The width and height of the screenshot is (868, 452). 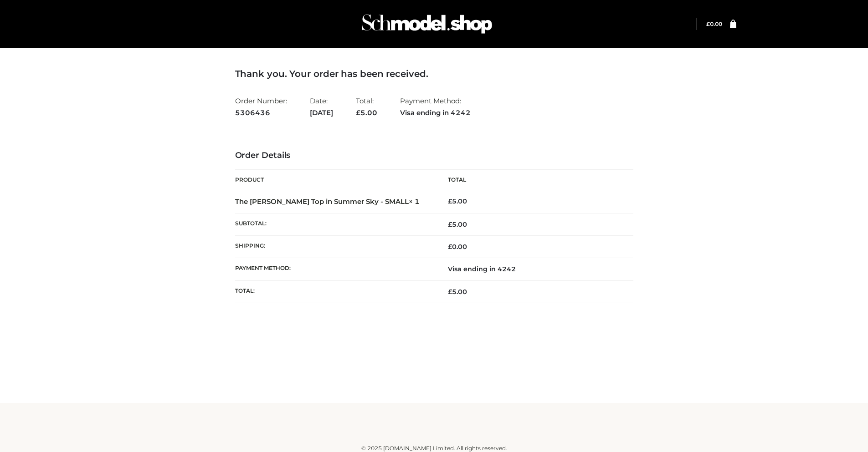 I want to click on strong: 5306436, so click(x=261, y=113).